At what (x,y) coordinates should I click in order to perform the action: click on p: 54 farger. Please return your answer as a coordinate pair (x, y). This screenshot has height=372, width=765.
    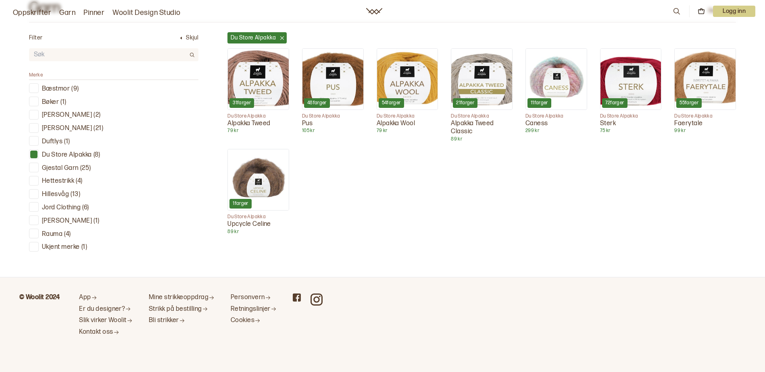
    Looking at the image, I should click on (391, 103).